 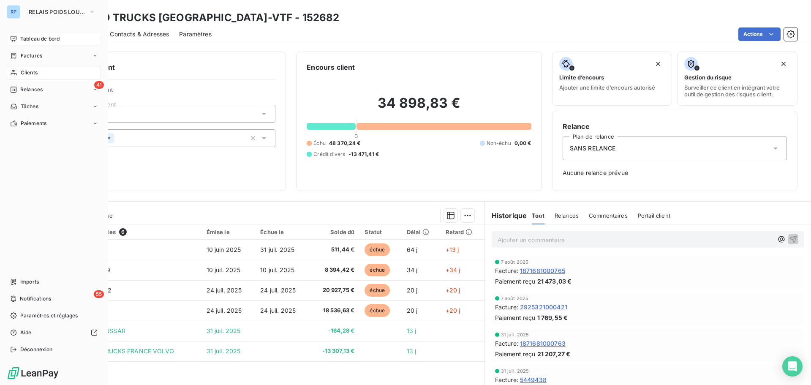 What do you see at coordinates (36, 299) in the screenshot?
I see `span: Notifications` at bounding box center [36, 299].